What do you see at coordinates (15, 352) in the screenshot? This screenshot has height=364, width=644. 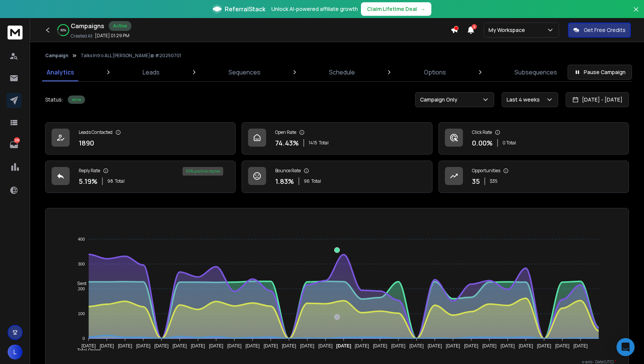 I see `span: L` at bounding box center [15, 352].